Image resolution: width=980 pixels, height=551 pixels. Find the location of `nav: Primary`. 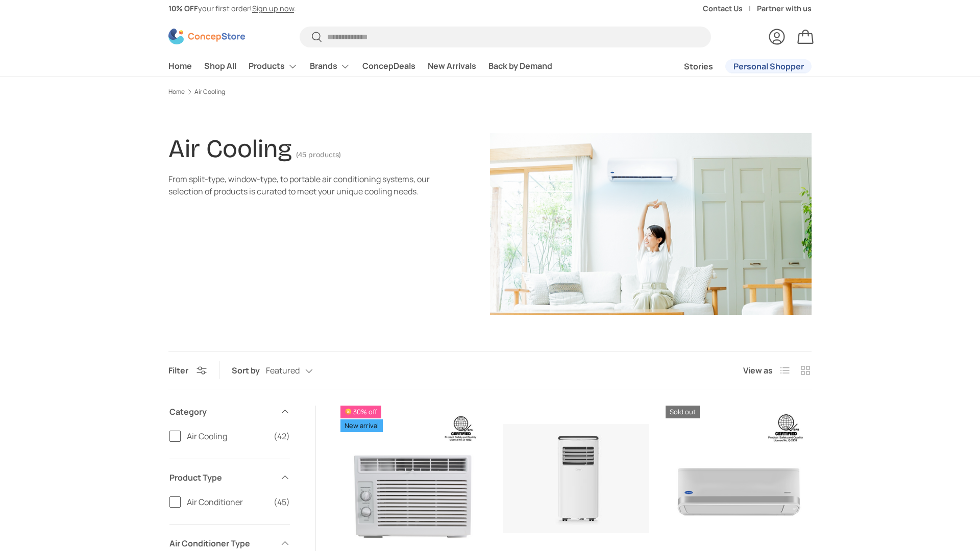

nav: Primary is located at coordinates (360, 66).